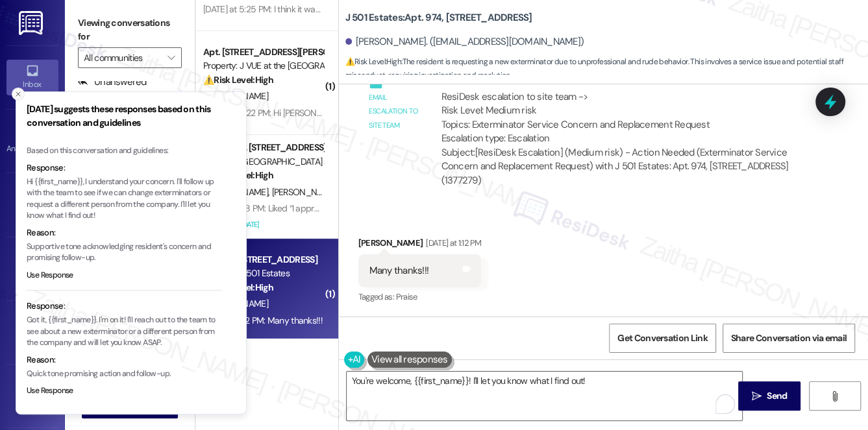  What do you see at coordinates (606, 69) in the screenshot?
I see `span: : The resident is requesting a new exterminator due to unprofessional and rude behavior. This inv...` at bounding box center [606, 69].